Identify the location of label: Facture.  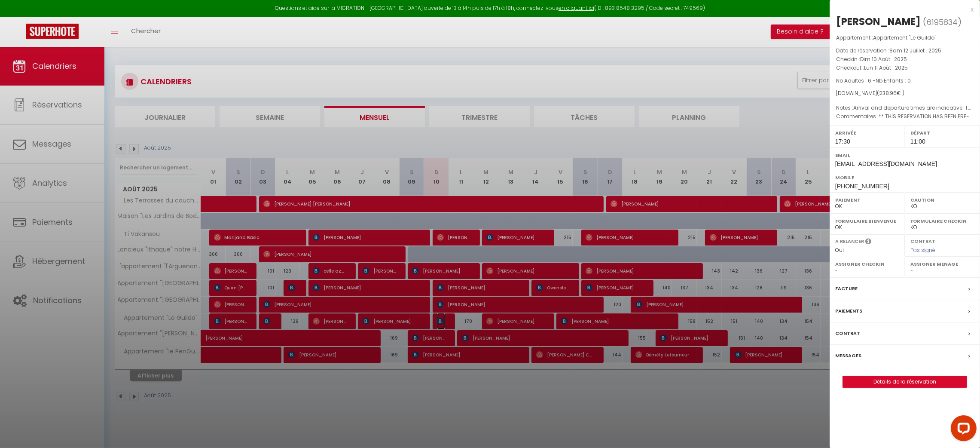
(847, 288).